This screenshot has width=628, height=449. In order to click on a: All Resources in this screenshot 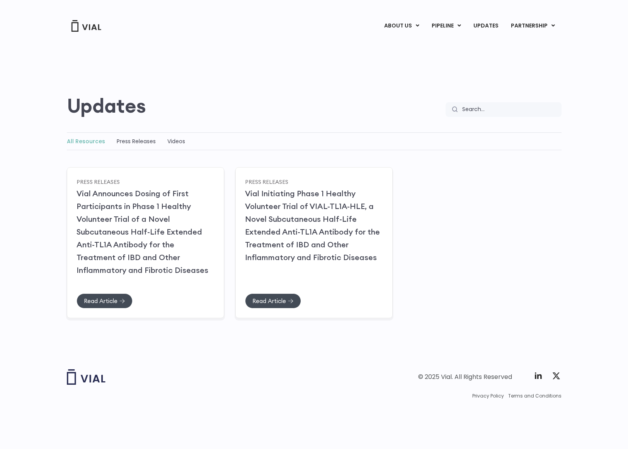, I will do `click(86, 141)`.